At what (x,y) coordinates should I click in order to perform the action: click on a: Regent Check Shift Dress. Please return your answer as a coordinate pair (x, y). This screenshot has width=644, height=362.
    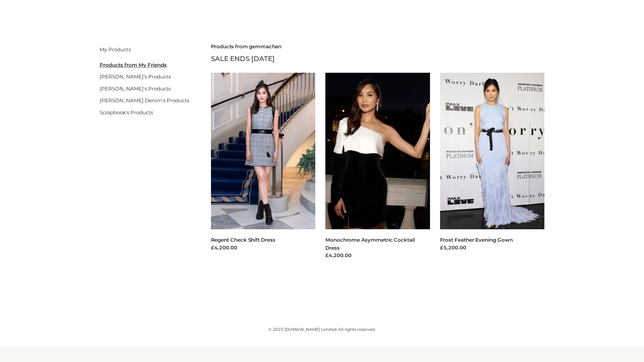
    Looking at the image, I should click on (243, 240).